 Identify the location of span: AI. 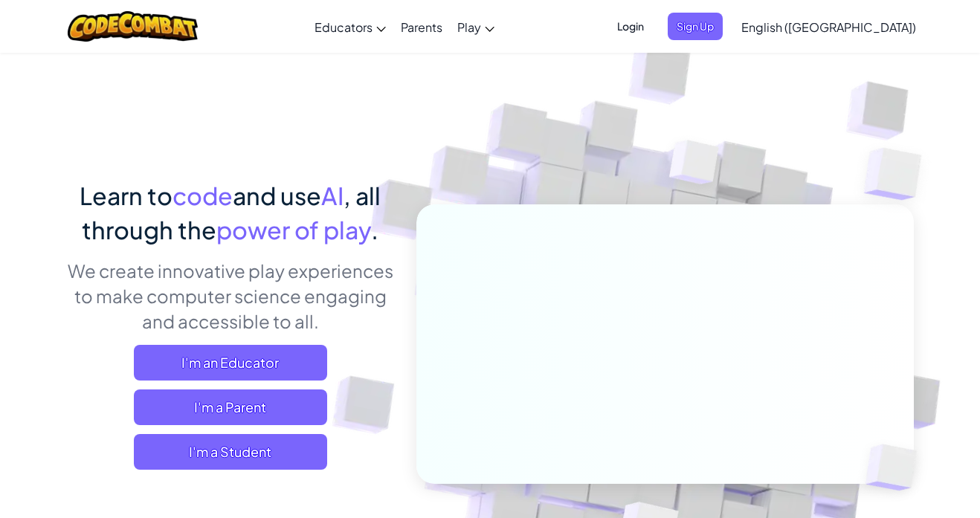
(333, 195).